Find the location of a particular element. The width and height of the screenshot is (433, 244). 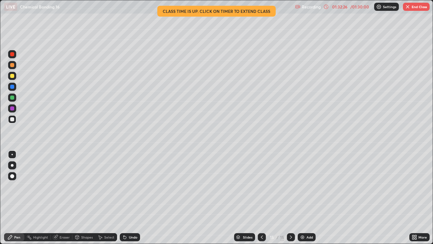

div: Pen is located at coordinates (17, 237).